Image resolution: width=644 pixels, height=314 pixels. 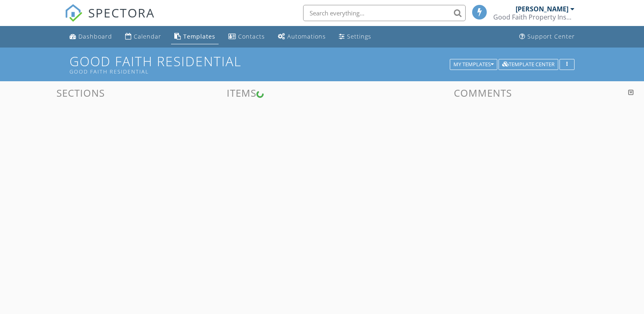 What do you see at coordinates (252, 36) in the screenshot?
I see `div: Contacts` at bounding box center [252, 36].